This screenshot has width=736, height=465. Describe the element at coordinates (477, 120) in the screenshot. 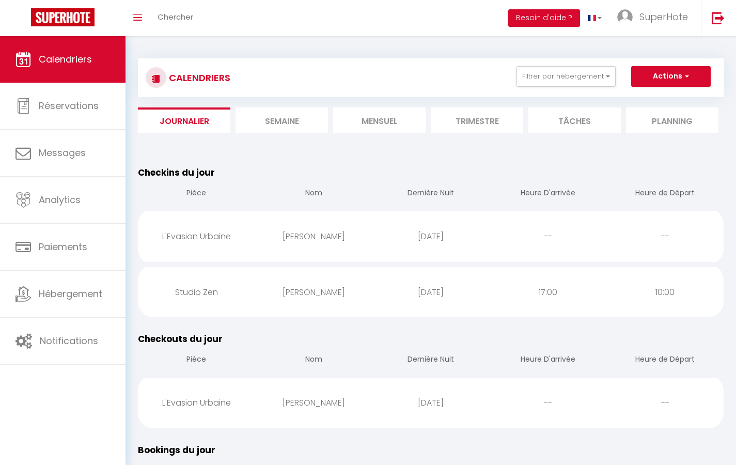

I see `li: Trimestre` at that location.